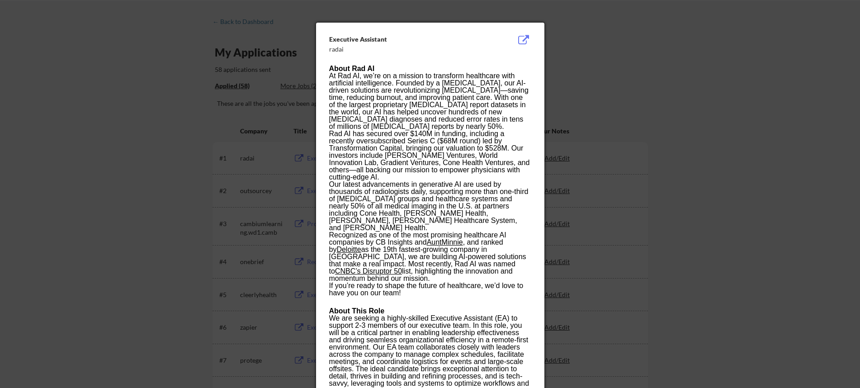 The width and height of the screenshot is (860, 388). What do you see at coordinates (348, 249) in the screenshot?
I see `a: Deloitte` at bounding box center [348, 249].